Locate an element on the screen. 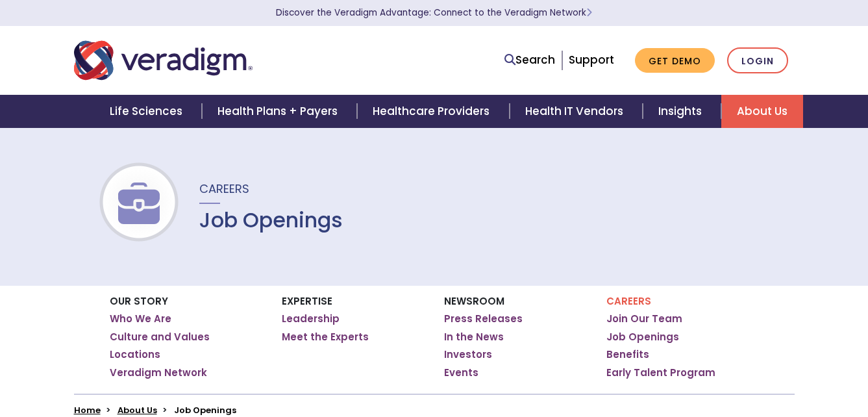 The height and width of the screenshot is (417, 868). a: Job Openings is located at coordinates (643, 337).